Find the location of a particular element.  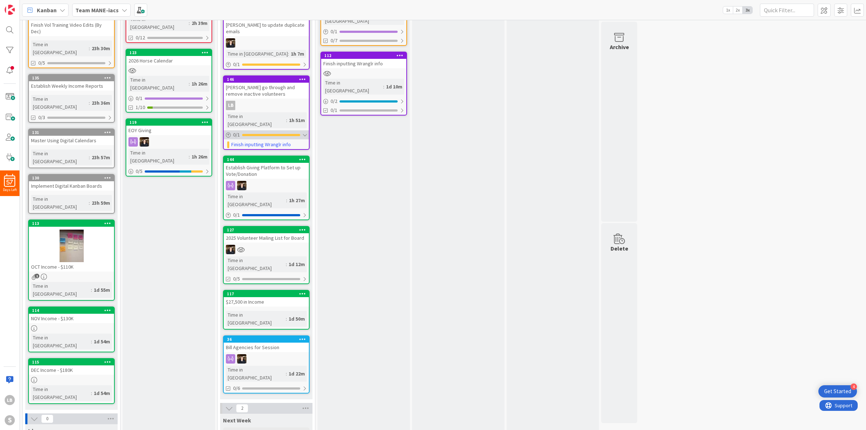

div: 36 is located at coordinates (268, 339).